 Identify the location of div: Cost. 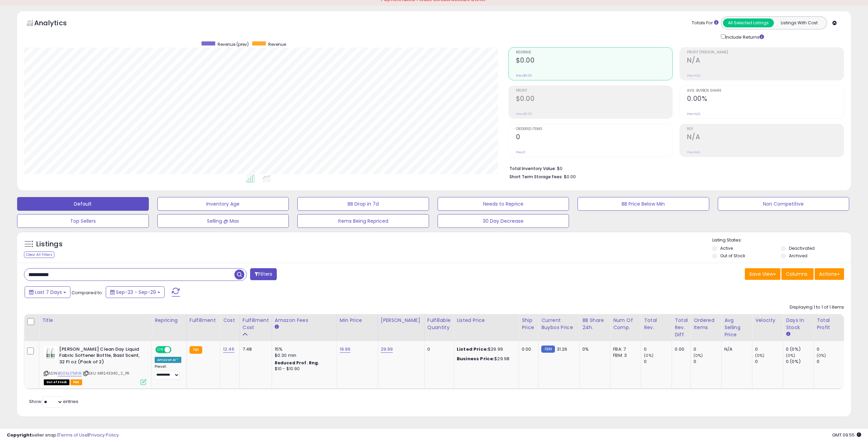
(229, 320).